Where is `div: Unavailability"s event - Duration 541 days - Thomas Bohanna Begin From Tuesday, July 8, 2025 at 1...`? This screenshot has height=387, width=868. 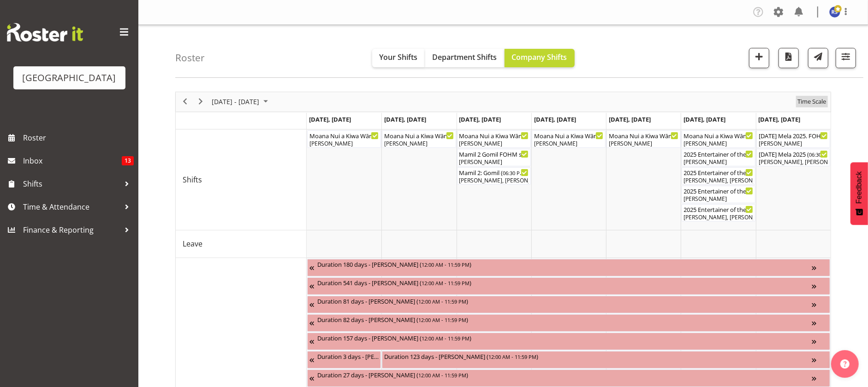
div: Unavailability"s event - Duration 541 days - Thomas Bohanna Begin From Tuesday, July 8, 2025 at 1... is located at coordinates (568, 286).